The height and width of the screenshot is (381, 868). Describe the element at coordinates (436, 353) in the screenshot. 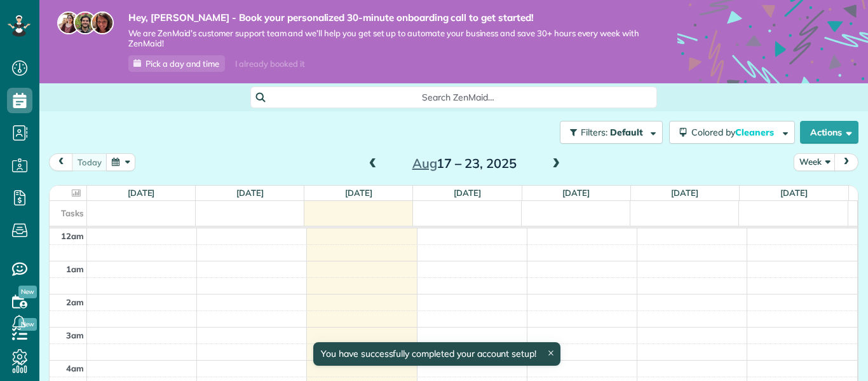

I see `div: You have successfully completed your account setup!` at that location.